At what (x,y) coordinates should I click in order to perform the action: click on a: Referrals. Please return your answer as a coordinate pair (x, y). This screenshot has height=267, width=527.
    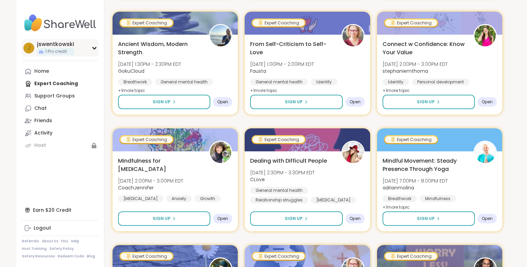
    Looking at the image, I should click on (31, 241).